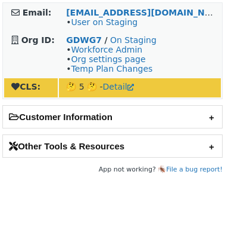 The image size is (225, 245). What do you see at coordinates (113, 169) in the screenshot?
I see `footer: App not working? 🪳` at bounding box center [113, 169].